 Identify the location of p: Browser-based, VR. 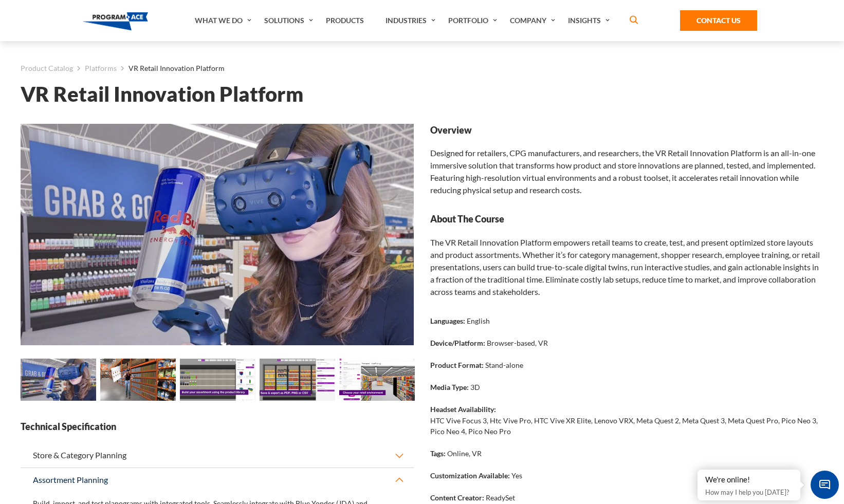
(517, 343).